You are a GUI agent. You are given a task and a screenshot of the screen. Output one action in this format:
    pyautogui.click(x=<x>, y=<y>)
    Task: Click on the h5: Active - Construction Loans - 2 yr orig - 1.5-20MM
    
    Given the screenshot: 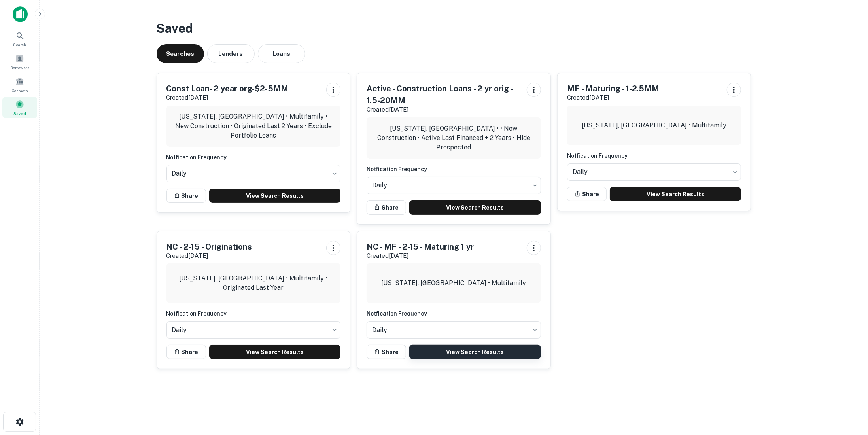 What is the action you would take?
    pyautogui.click(x=443, y=94)
    